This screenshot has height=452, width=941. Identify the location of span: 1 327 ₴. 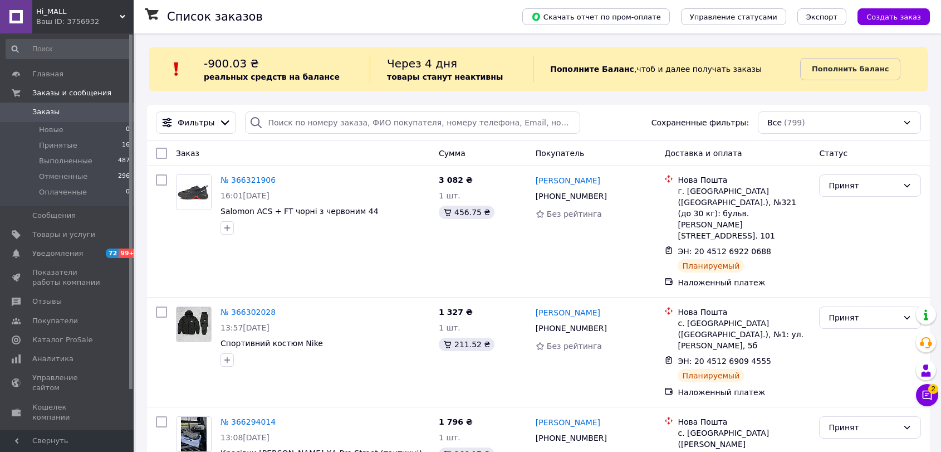
(456, 312).